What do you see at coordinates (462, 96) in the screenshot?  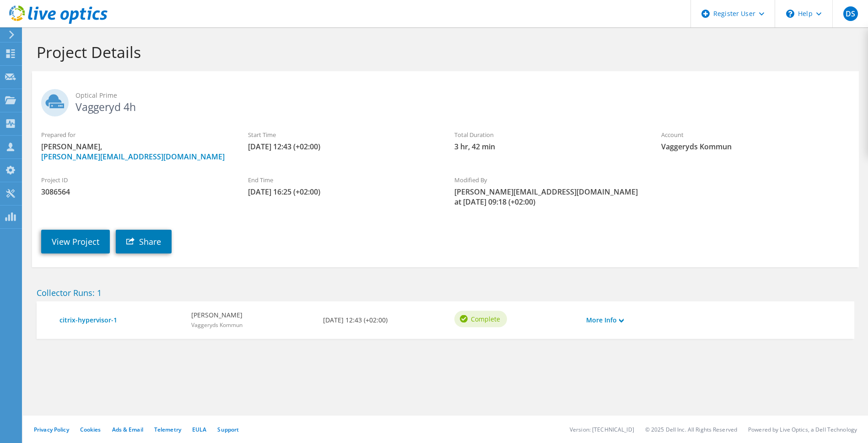 I see `span: Optical Prime` at bounding box center [462, 96].